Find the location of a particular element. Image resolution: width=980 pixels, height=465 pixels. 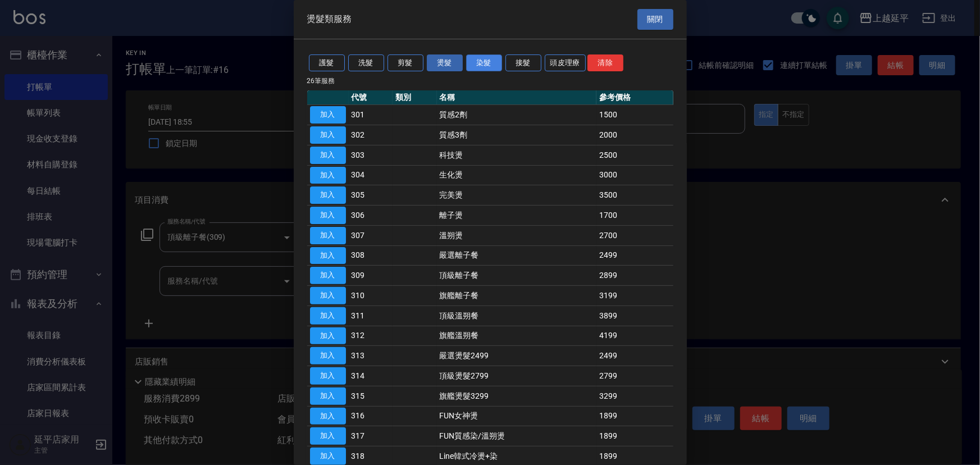

td: 308 is located at coordinates (371, 255).